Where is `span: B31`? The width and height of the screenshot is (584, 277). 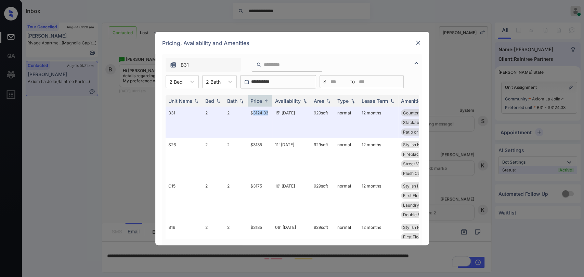 span: B31 is located at coordinates (185, 65).